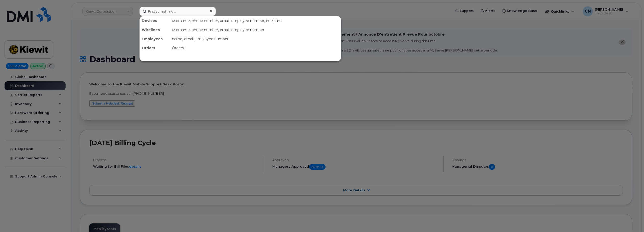 The image size is (644, 232). Describe the element at coordinates (255, 29) in the screenshot. I see `div: username, phone number, email, employee number` at that location.